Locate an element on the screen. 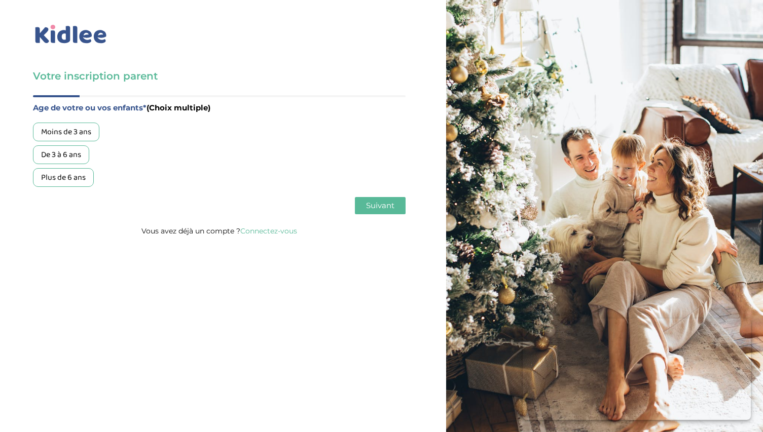 Image resolution: width=763 pixels, height=432 pixels. label: Age de votre ou vos enfants* is located at coordinates (219, 108).